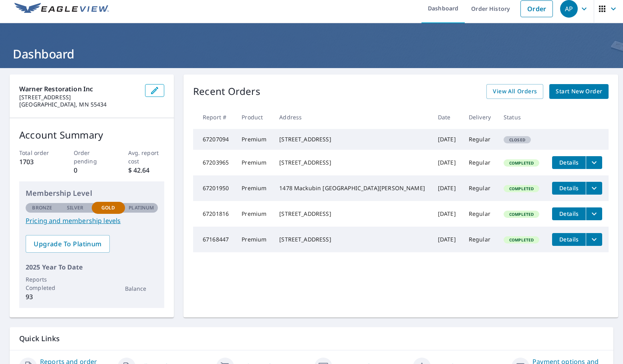  Describe the element at coordinates (352, 117) in the screenshot. I see `th: Address` at that location.